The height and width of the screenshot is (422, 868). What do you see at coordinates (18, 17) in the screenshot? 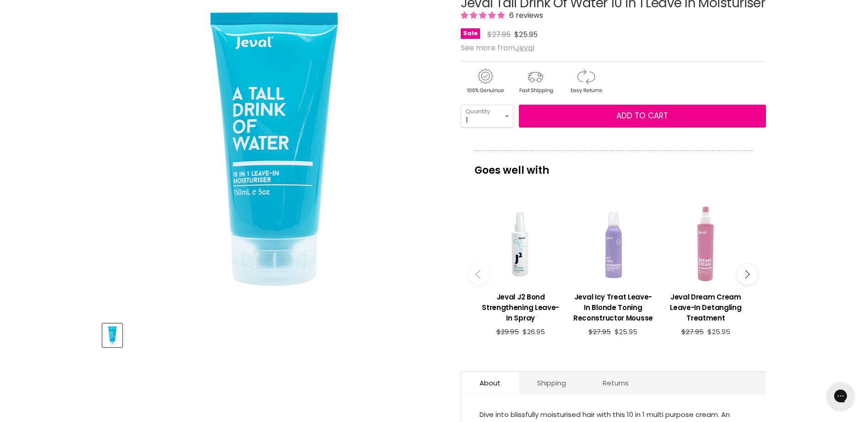
I see `button: Open gorgias live chat` at bounding box center [18, 17].